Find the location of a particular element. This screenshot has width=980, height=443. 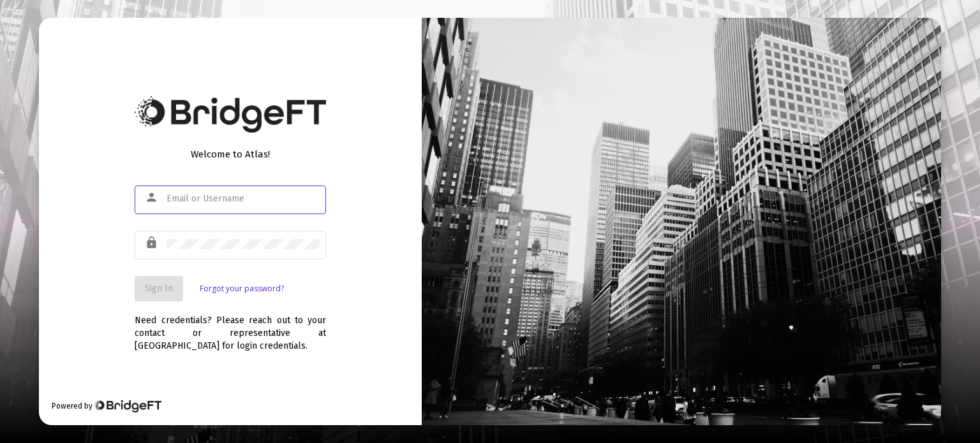

div: Powered by is located at coordinates (106, 406).